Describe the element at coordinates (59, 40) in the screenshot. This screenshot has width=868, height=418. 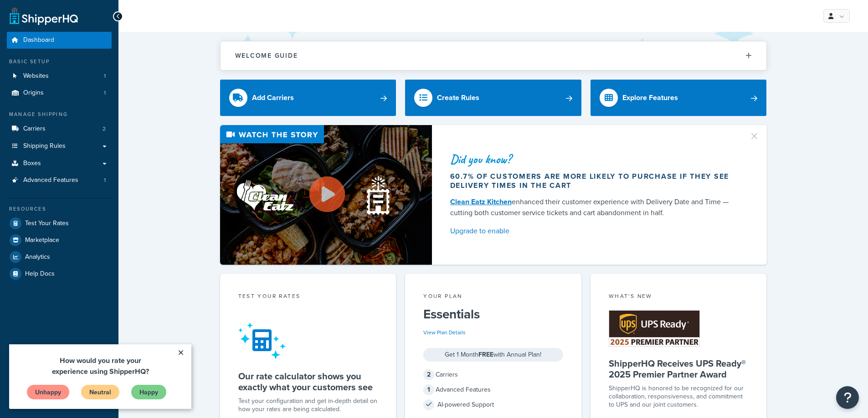
I see `a: Dashboard` at that location.